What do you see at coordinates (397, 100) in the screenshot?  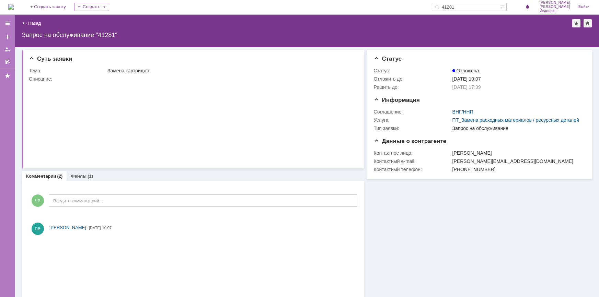 I see `span: Информация` at bounding box center [397, 100].